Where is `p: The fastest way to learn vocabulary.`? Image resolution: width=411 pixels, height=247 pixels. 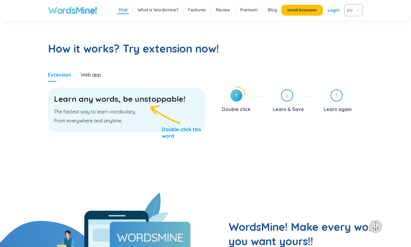 p: The fastest way to learn vocabulary. is located at coordinates (127, 112).